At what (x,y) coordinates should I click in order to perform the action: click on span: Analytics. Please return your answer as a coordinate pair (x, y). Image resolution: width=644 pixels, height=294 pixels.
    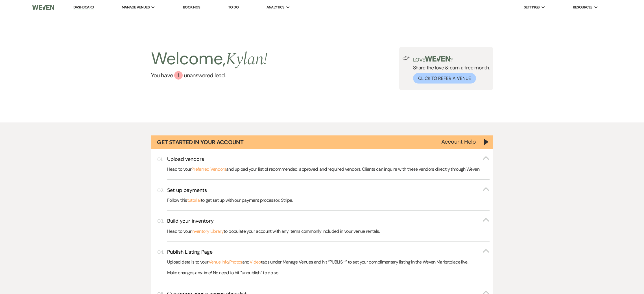
    Looking at the image, I should click on (275, 7).